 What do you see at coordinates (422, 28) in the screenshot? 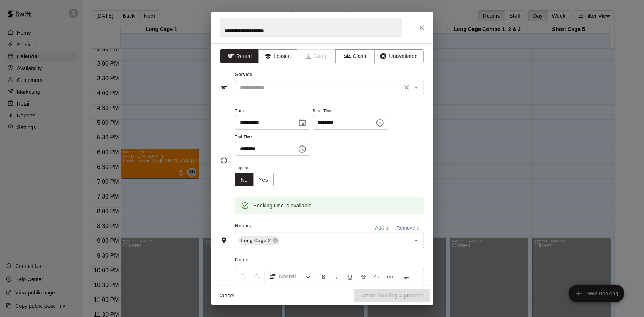
I see `button: Close` at bounding box center [422, 28].